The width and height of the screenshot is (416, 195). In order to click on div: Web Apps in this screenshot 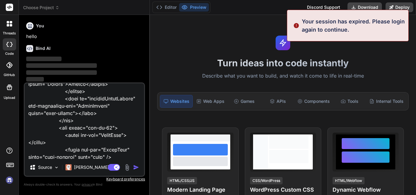, I will do `click(210, 101)`.